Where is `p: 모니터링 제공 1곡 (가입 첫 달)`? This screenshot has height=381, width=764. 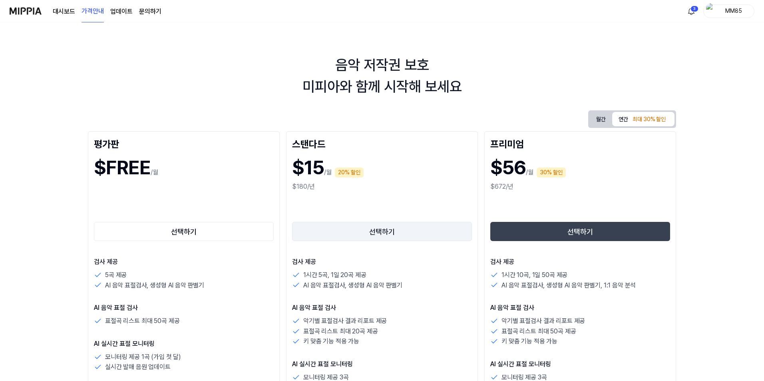
p: 모니터링 제공 1곡 (가입 첫 달) is located at coordinates (143, 357).